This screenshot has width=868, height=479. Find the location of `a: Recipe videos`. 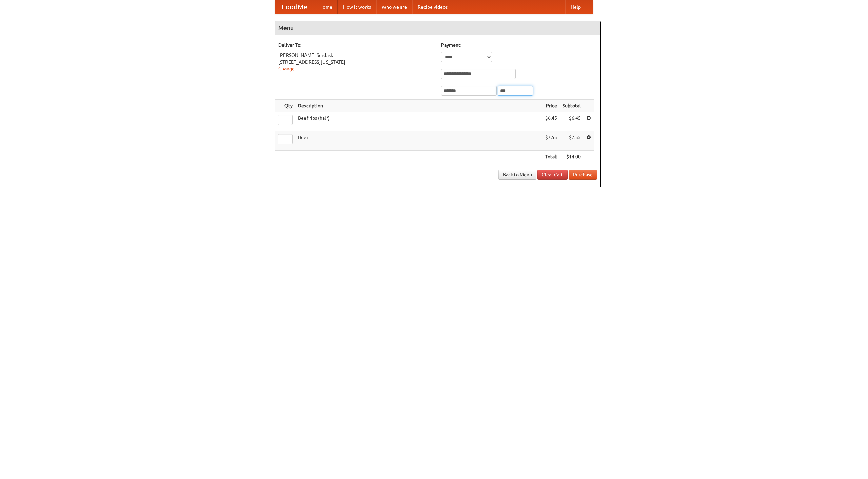

a: Recipe videos is located at coordinates (433, 7).